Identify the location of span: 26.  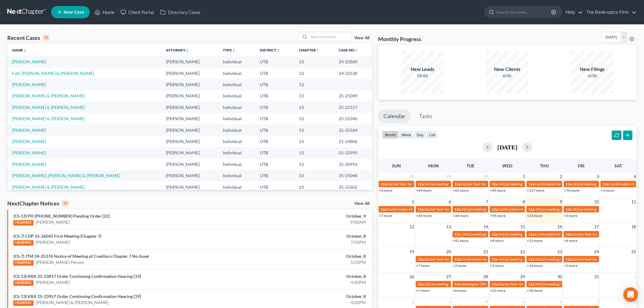
(412, 277).